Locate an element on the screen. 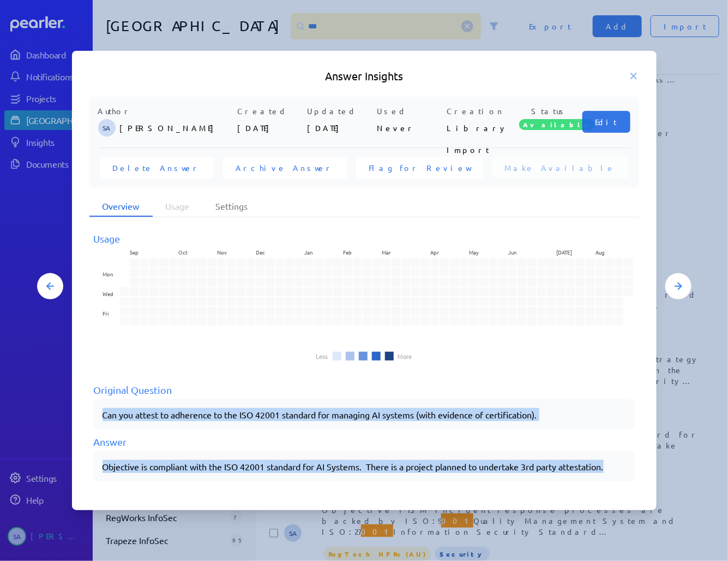 The image size is (728, 561). p: Created is located at coordinates (270, 111).